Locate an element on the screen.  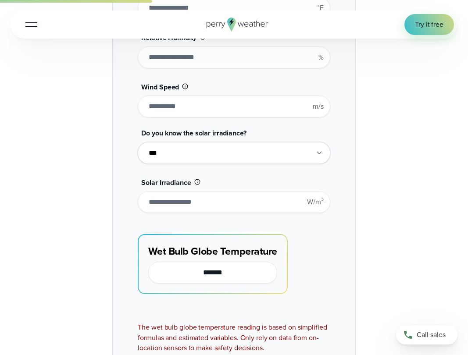
span: Solar Irradiance is located at coordinates (166, 182).